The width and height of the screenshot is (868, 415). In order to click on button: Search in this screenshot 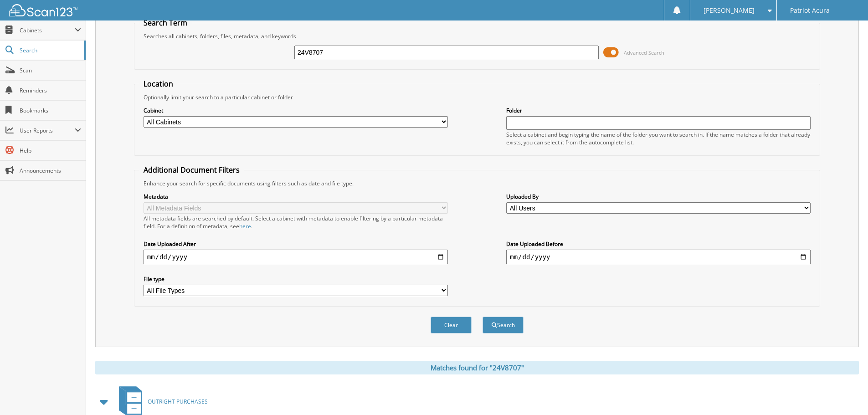, I will do `click(503, 325)`.